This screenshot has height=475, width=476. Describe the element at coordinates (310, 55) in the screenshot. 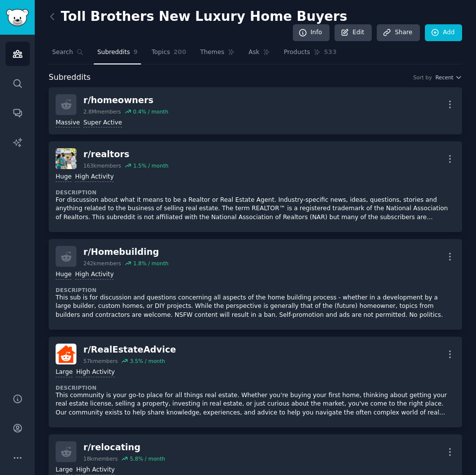

I see `a: Products533` at that location.